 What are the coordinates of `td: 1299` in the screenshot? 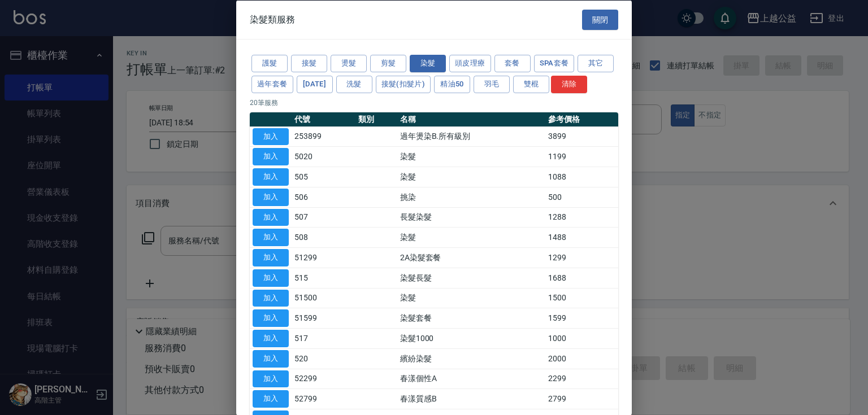 It's located at (581, 258).